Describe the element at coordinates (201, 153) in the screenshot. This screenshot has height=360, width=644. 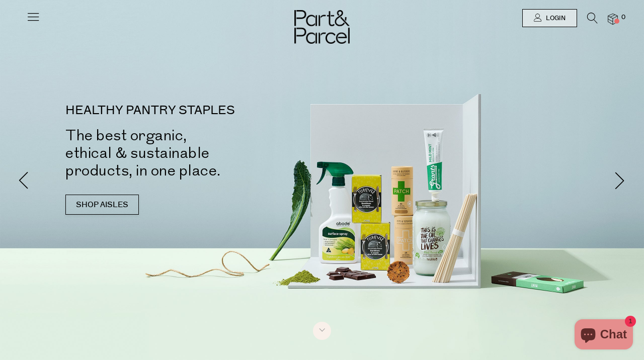
I see `h2: The best organic, ethical & sustainable products, in one place.` at that location.